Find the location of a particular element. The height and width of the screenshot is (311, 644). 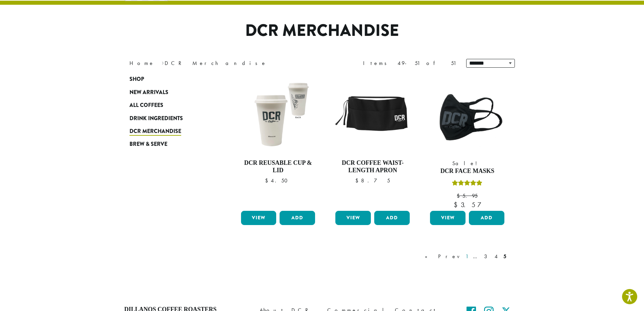

h1: DCR Merchandise is located at coordinates (322, 31).